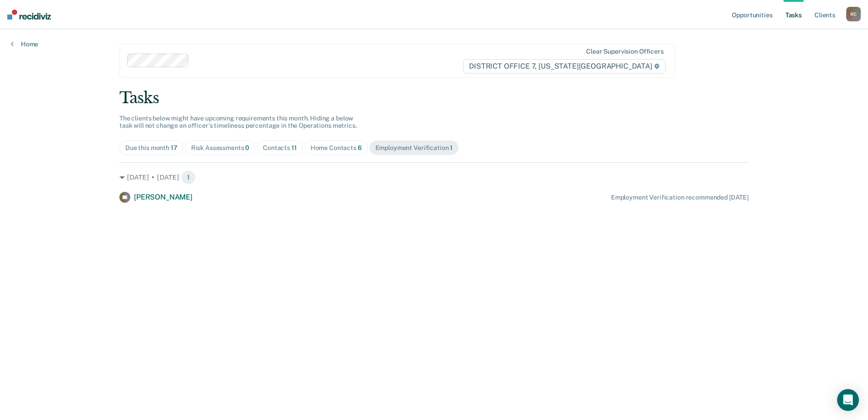 The image size is (868, 420). I want to click on span: 6, so click(360, 148).